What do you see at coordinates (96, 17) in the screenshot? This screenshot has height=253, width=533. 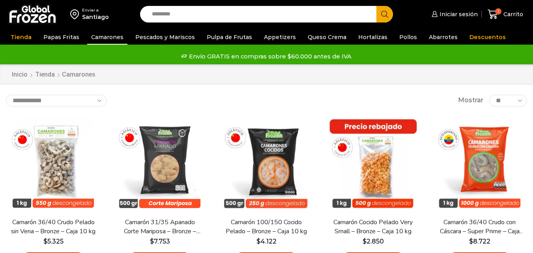 I see `div: Santiago` at bounding box center [96, 17].